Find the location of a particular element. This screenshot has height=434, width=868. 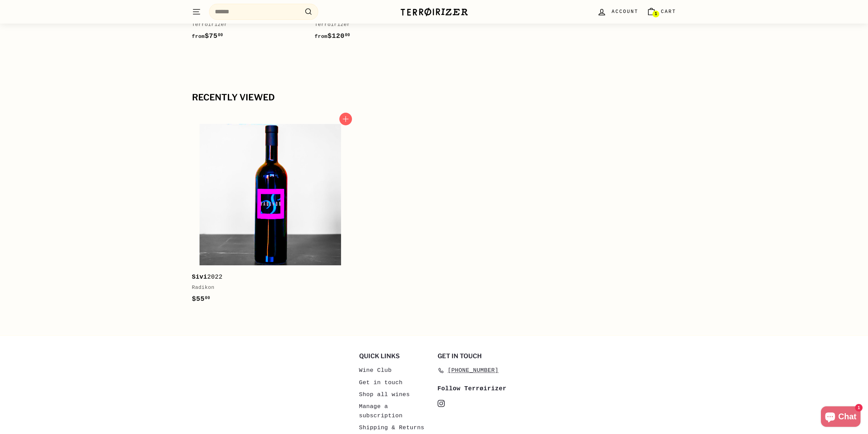

a: Cart is located at coordinates (661, 11).